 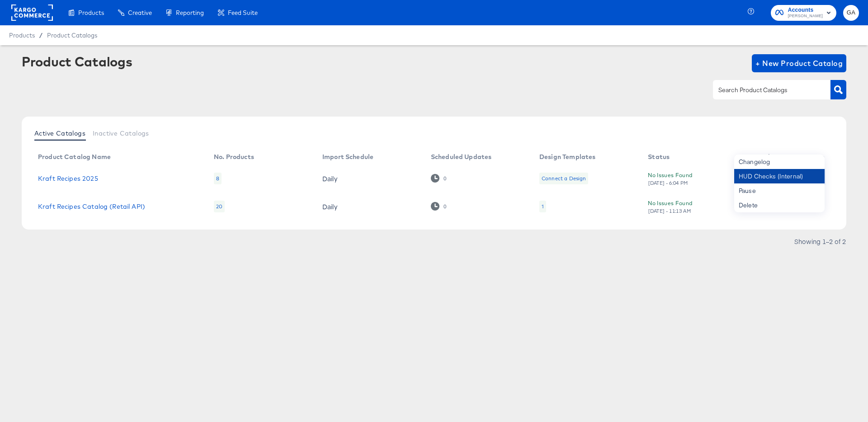 I want to click on div: Design Templates, so click(x=568, y=157).